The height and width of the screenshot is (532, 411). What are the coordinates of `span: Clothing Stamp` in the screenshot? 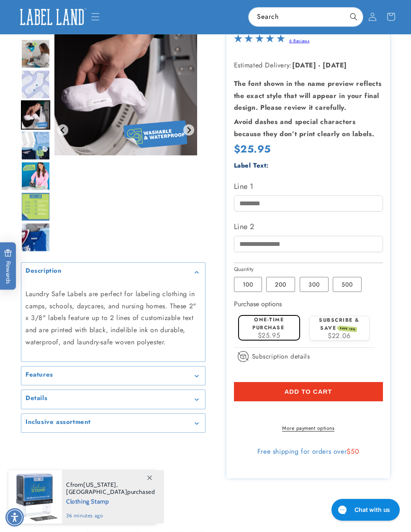 It's located at (110, 500).